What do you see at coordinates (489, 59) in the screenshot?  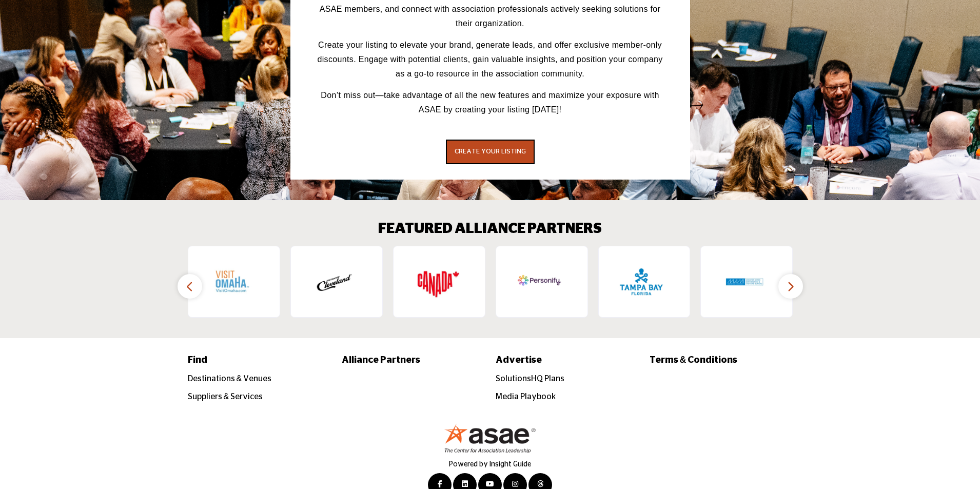 I see `span: Create your listing to elevate your brand, generate leads, and offer exclusive member-only discou...` at bounding box center [489, 59].